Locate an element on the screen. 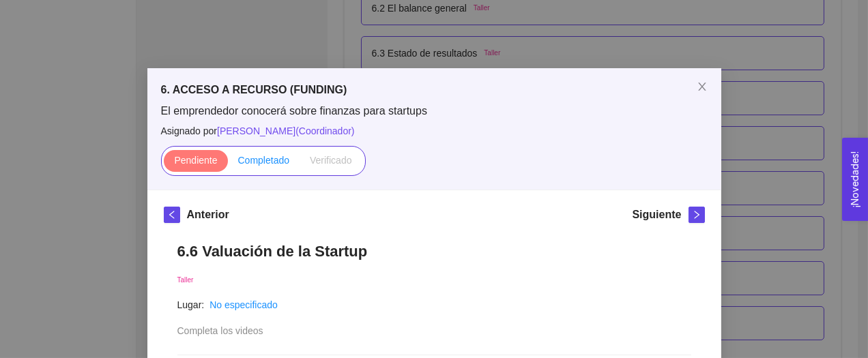  span: El emprendedor conocerá sobre finanzas para startups is located at coordinates (434, 111).